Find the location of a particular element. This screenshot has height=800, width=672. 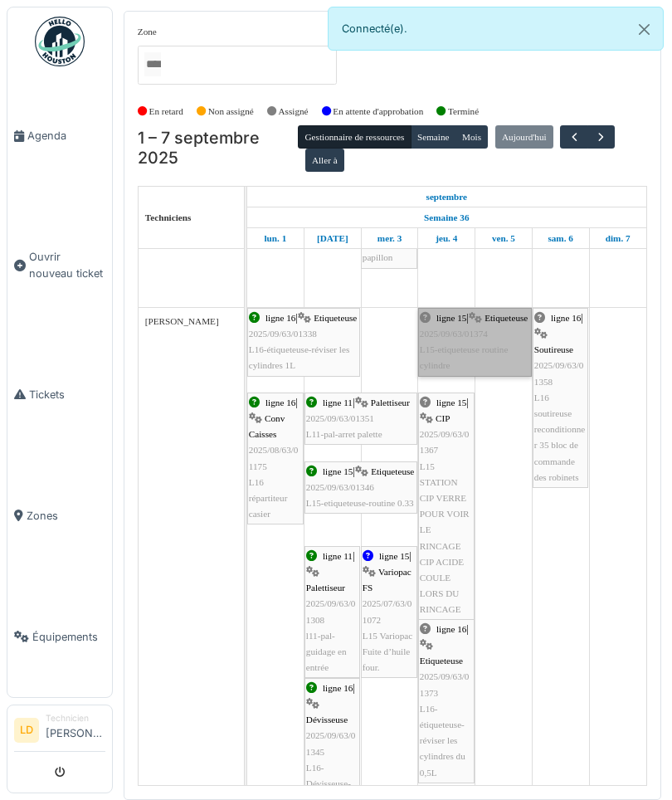

span: Soutireuse is located at coordinates (553, 349).